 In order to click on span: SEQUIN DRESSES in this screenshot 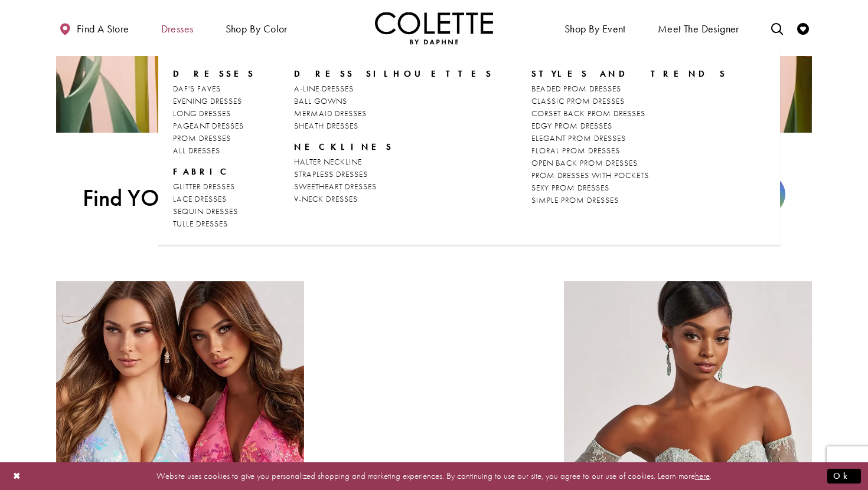, I will do `click(206, 211)`.